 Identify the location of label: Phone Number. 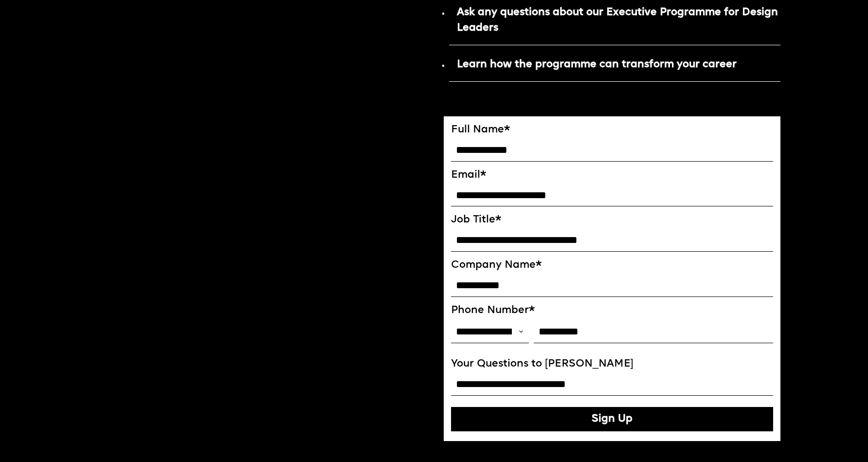
(612, 310).